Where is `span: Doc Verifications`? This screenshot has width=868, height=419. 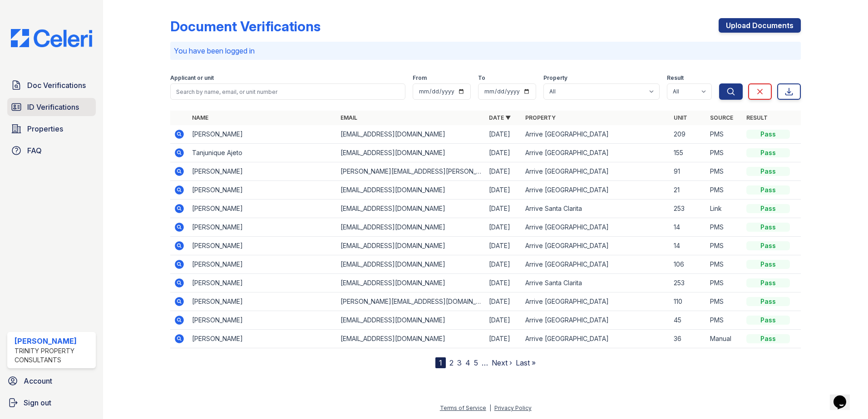 span: Doc Verifications is located at coordinates (56, 85).